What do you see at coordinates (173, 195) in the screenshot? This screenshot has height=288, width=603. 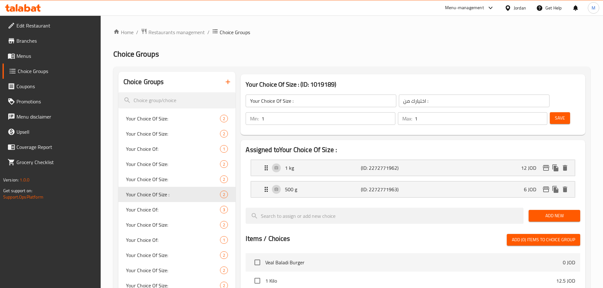 I see `span: Your Choice Of Size :` at bounding box center [173, 195].